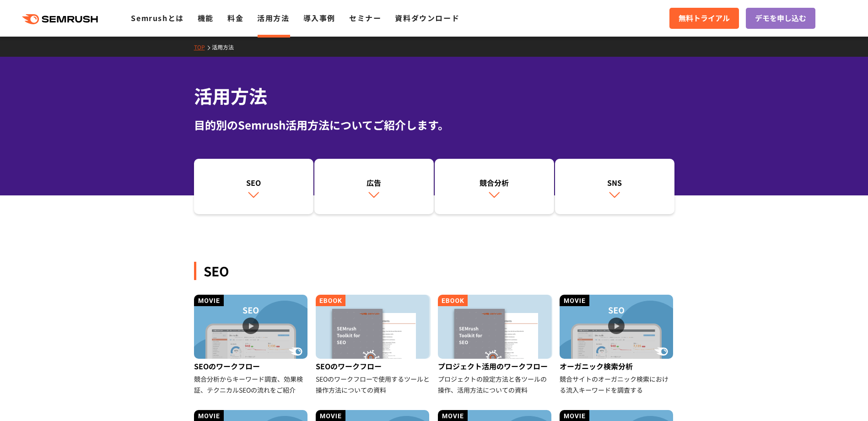 Image resolution: width=868 pixels, height=421 pixels. What do you see at coordinates (495, 345) in the screenshot?
I see `a: プロジェクト活用のワークフロー プロジェクトの設定方法と各ツールの操作、活用方法についての資料` at bounding box center [495, 345].